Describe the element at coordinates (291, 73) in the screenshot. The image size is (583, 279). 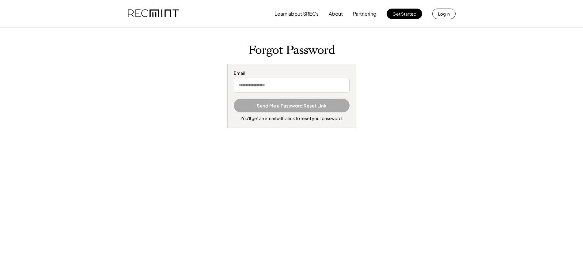
I see `div: Email` at that location.